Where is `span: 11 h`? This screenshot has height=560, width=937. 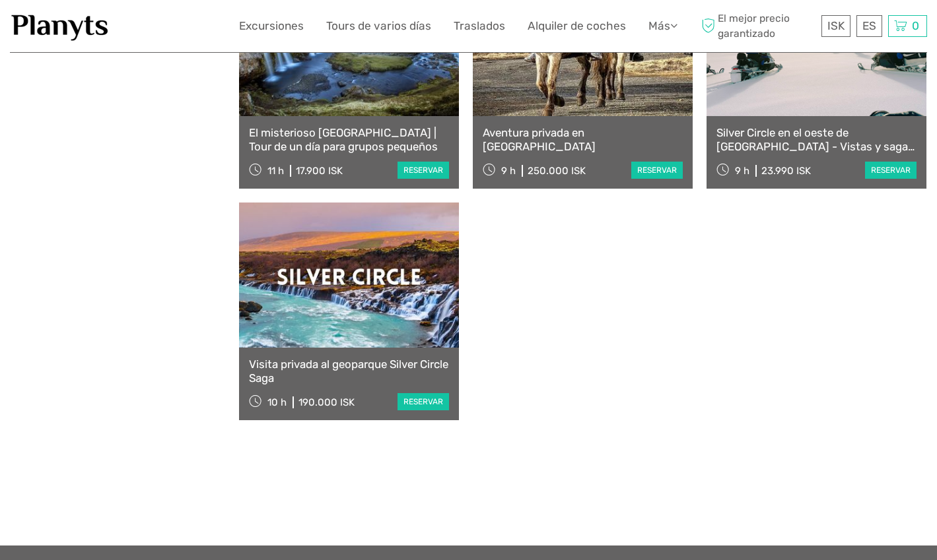
span: 11 h is located at coordinates (275, 171).